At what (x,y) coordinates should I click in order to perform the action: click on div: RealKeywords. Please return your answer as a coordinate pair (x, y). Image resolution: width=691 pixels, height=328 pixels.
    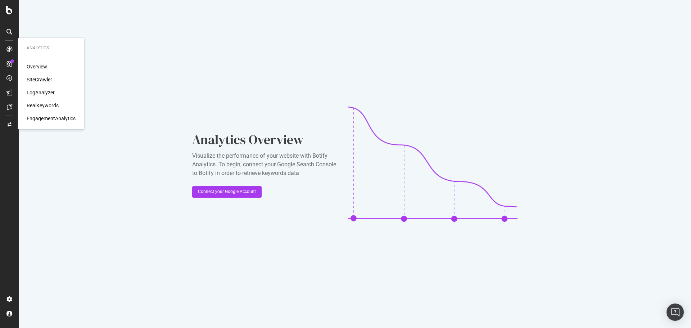
    Looking at the image, I should click on (42, 105).